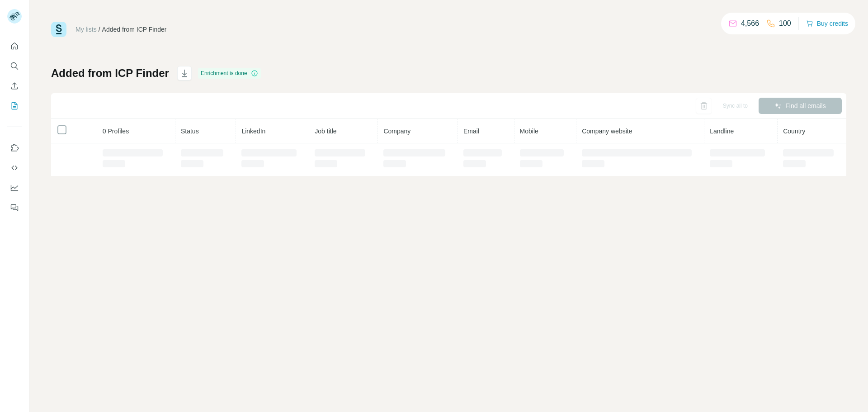 The image size is (868, 412). I want to click on p: 100, so click(784, 23).